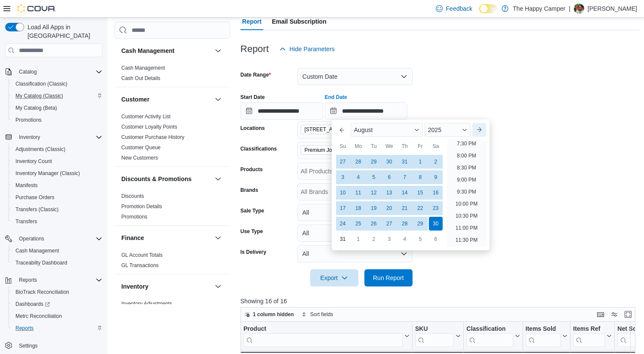 This screenshot has width=644, height=354. Describe the element at coordinates (26, 186) in the screenshot. I see `a: Manifests` at that location.